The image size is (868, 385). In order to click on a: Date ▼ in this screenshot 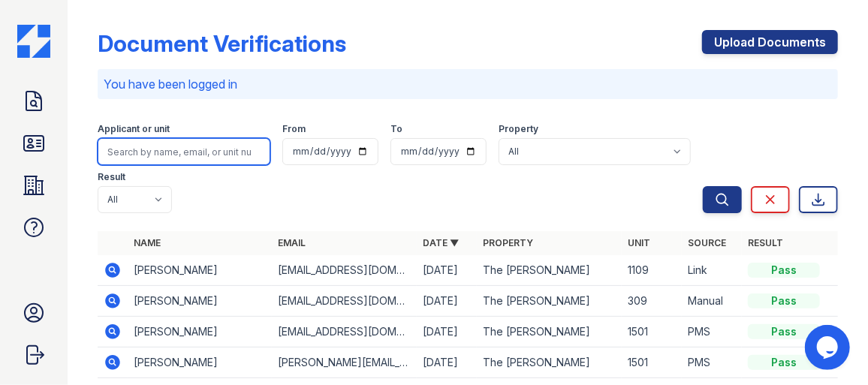, I will do `click(441, 242)`.